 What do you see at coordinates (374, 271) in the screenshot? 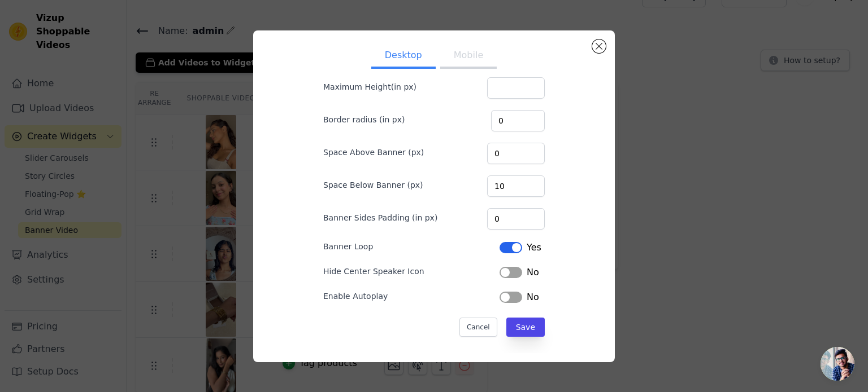
I see `label: Hide Center Speaker Icon` at bounding box center [374, 271].